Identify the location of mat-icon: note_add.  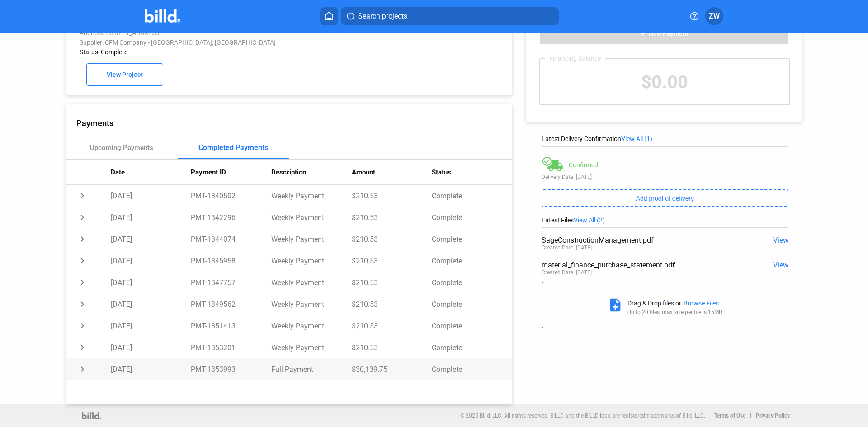
(615, 305).